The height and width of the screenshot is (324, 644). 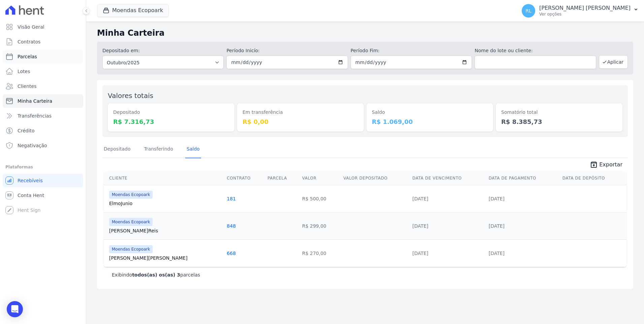 What do you see at coordinates (34, 116) in the screenshot?
I see `span: Transferências` at bounding box center [34, 116].